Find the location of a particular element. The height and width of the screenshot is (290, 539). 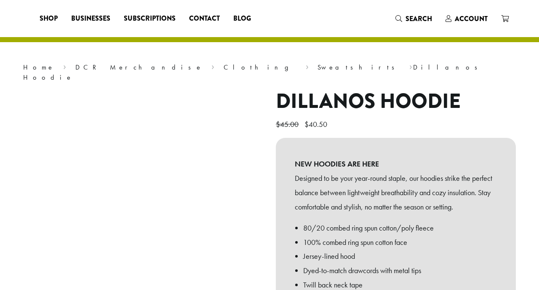

span: Search is located at coordinates (419, 19).